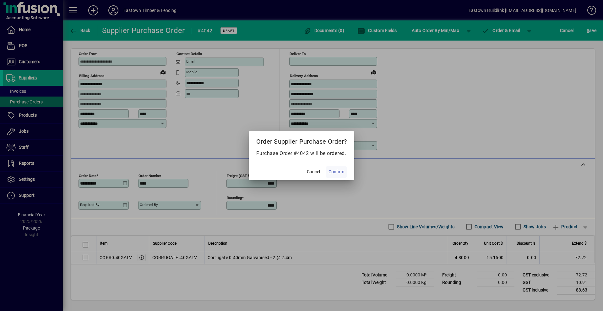  What do you see at coordinates (314, 172) in the screenshot?
I see `span: Cancel` at bounding box center [314, 172].